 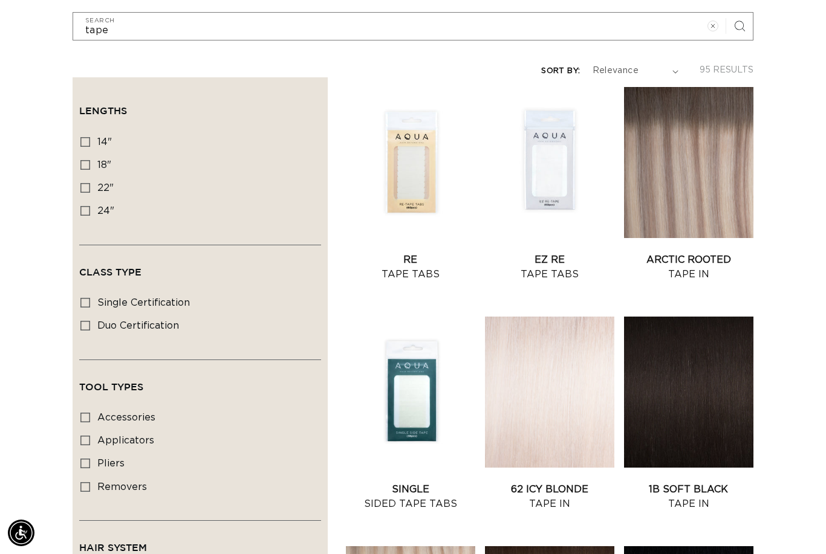 I want to click on label: Sort by:, so click(x=560, y=71).